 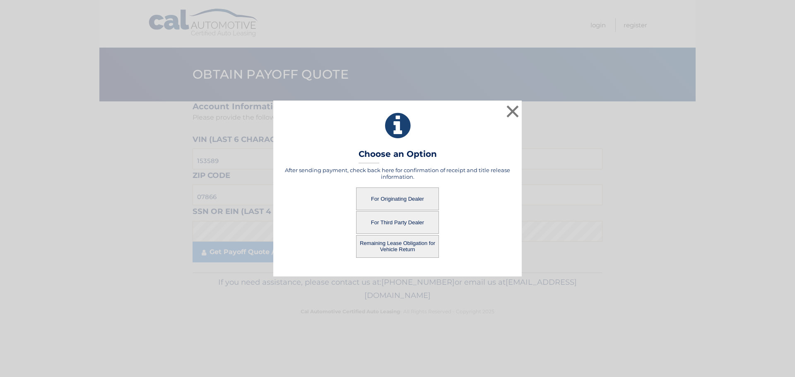 What do you see at coordinates (397, 246) in the screenshot?
I see `button: Remaining Lease Obligation for Vehicle Return` at bounding box center [397, 246].